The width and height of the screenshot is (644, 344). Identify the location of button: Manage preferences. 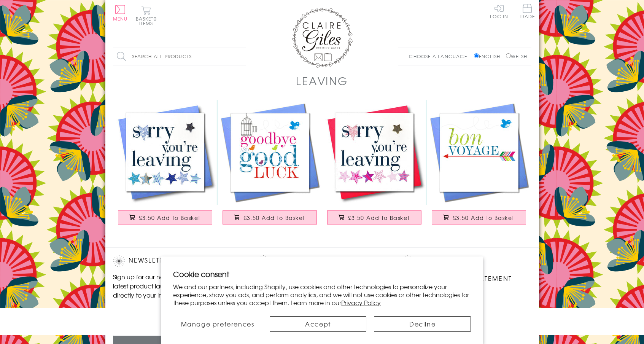
(218, 324).